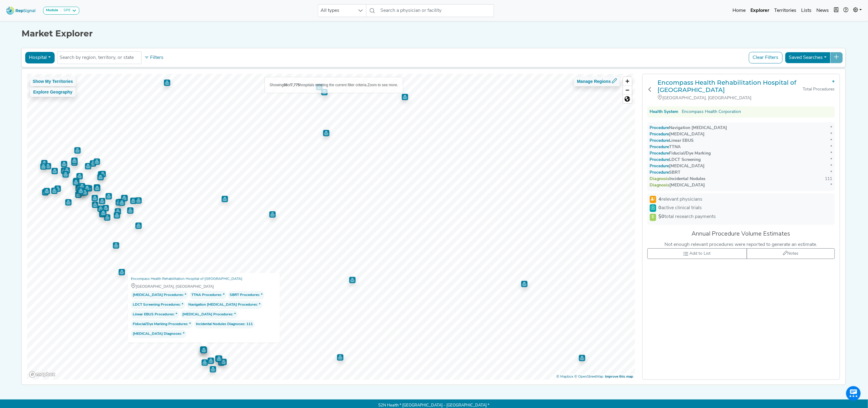  What do you see at coordinates (665, 172) in the screenshot?
I see `div: SBRT` at bounding box center [665, 172].